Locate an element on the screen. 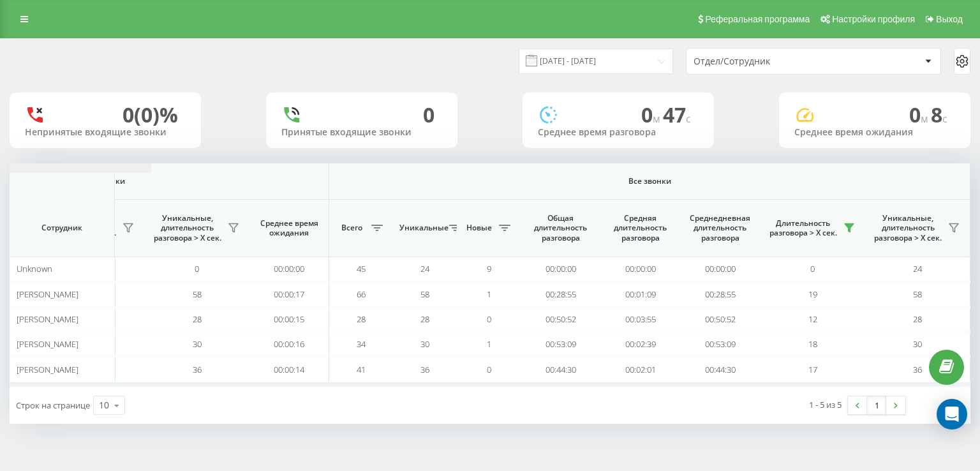 Image resolution: width=980 pixels, height=471 pixels. td: 00:03:55 is located at coordinates (640, 319).